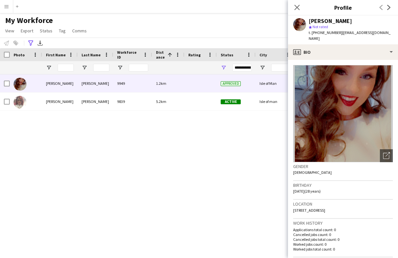 The width and height of the screenshot is (398, 258). Describe the element at coordinates (40, 43) in the screenshot. I see `app-action-btn: Export XLSX` at that location.